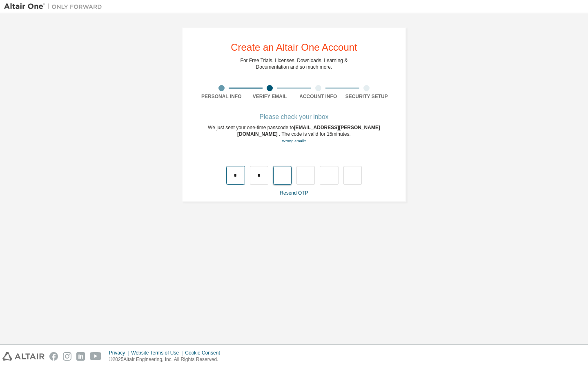 The height and width of the screenshot is (368, 588). Describe the element at coordinates (23, 356) in the screenshot. I see `img: altair_logo.svg` at that location.